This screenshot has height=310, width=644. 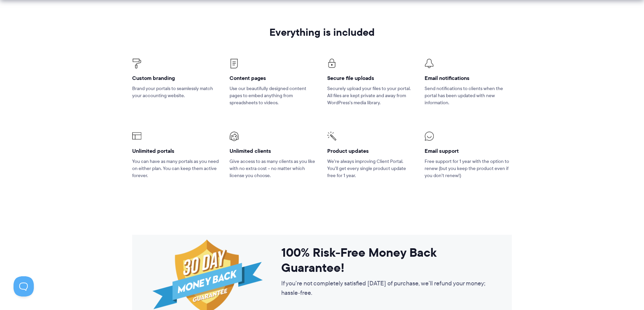 What do you see at coordinates (468, 78) in the screenshot?
I see `h4: Email notifications` at bounding box center [468, 78].